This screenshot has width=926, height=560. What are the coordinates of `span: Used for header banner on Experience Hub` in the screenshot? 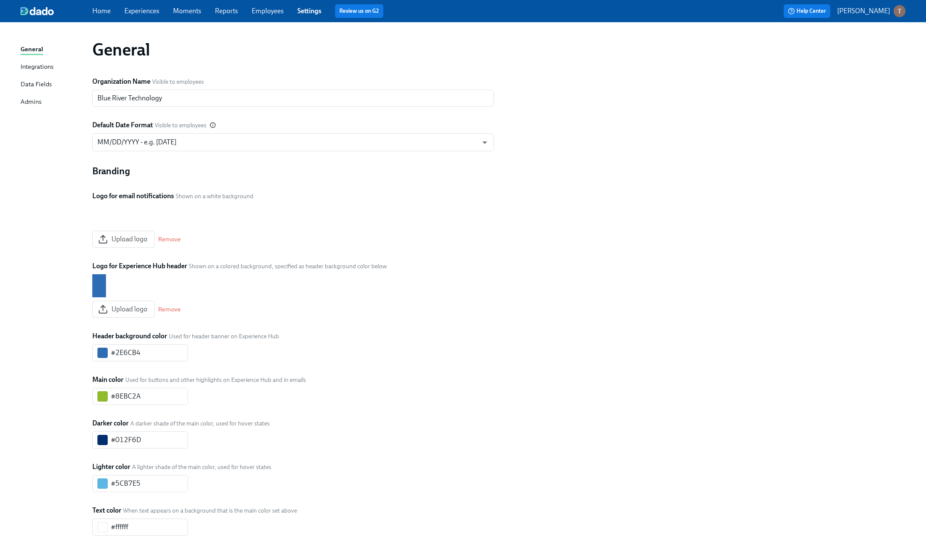 It's located at (224, 336).